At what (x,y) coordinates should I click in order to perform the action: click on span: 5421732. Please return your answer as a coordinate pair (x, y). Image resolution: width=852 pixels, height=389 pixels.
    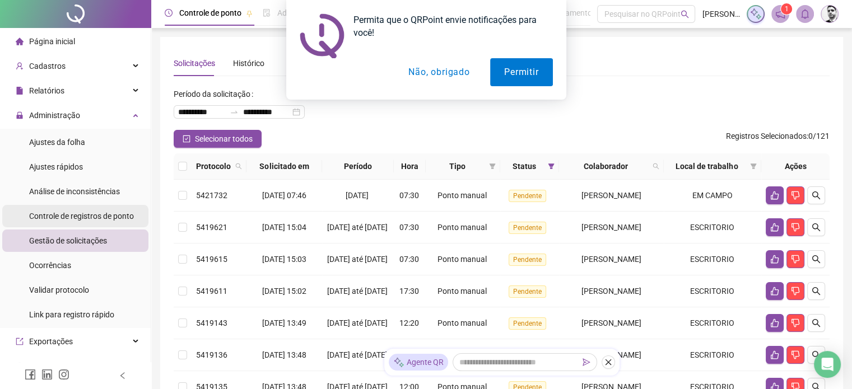
    Looking at the image, I should click on (212, 195).